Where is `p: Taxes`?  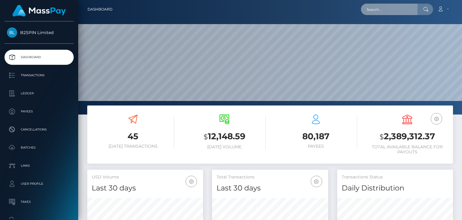
p: Taxes is located at coordinates (39, 202).